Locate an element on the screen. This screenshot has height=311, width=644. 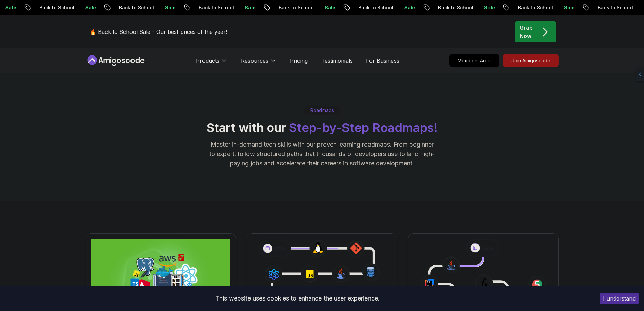
button: Resources is located at coordinates (258, 63).